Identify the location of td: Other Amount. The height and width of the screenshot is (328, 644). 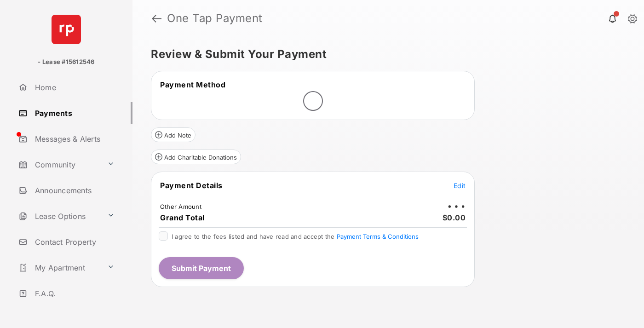
(181, 206).